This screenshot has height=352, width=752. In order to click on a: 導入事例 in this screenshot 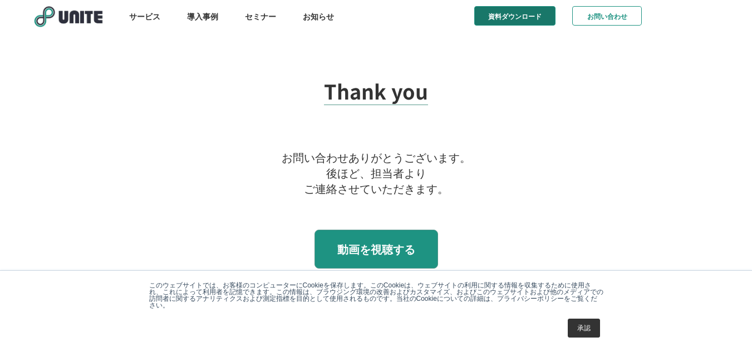, I will do `click(203, 16)`.